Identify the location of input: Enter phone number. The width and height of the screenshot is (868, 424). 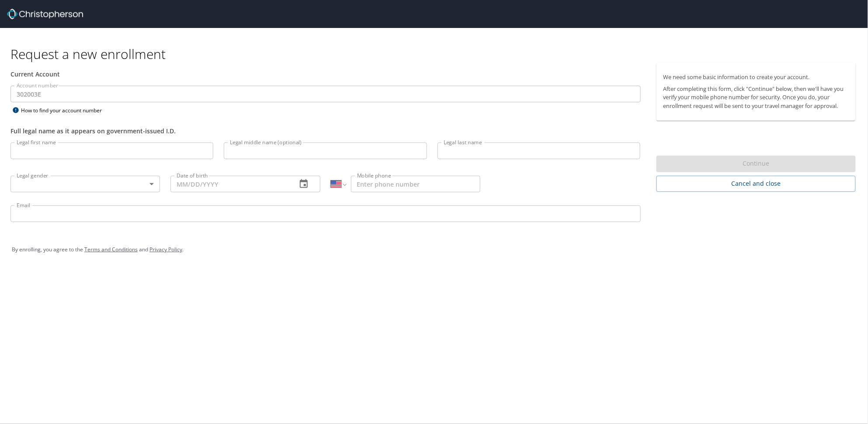
(415, 184).